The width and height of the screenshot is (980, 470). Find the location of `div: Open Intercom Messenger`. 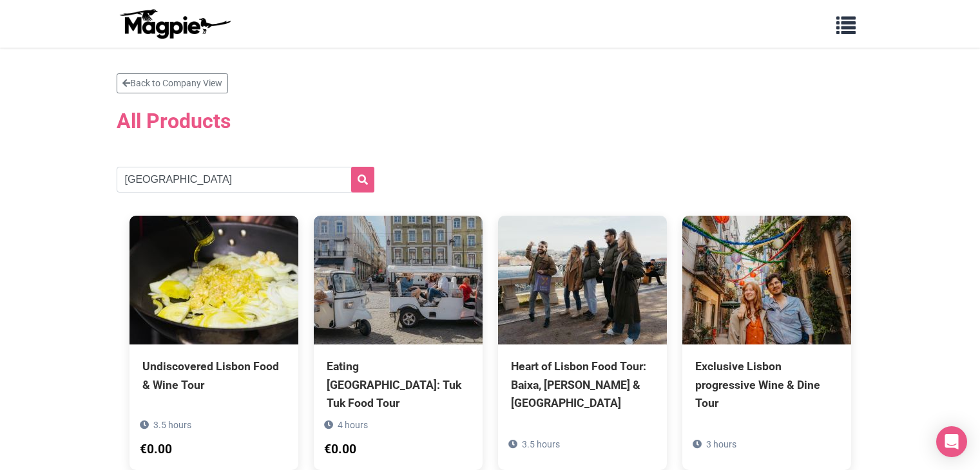

div: Open Intercom Messenger is located at coordinates (952, 442).